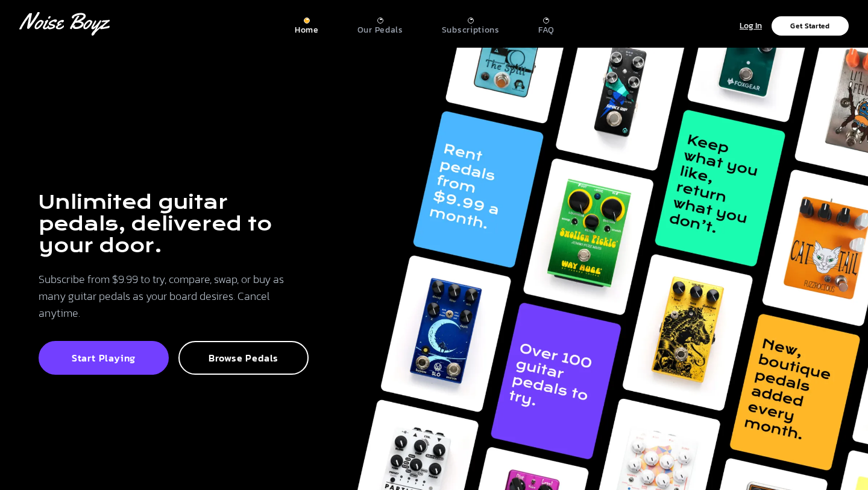  I want to click on p: Subscriptions, so click(471, 30).